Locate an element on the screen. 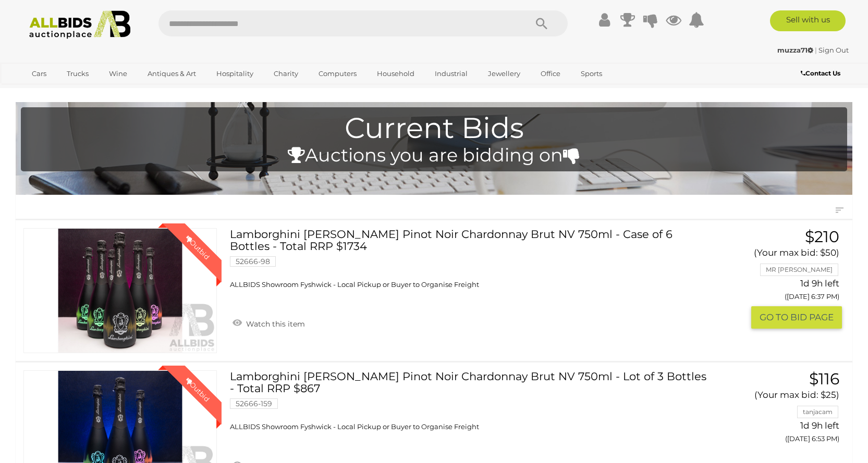 The width and height of the screenshot is (868, 463). a: Outbid is located at coordinates (120, 290).